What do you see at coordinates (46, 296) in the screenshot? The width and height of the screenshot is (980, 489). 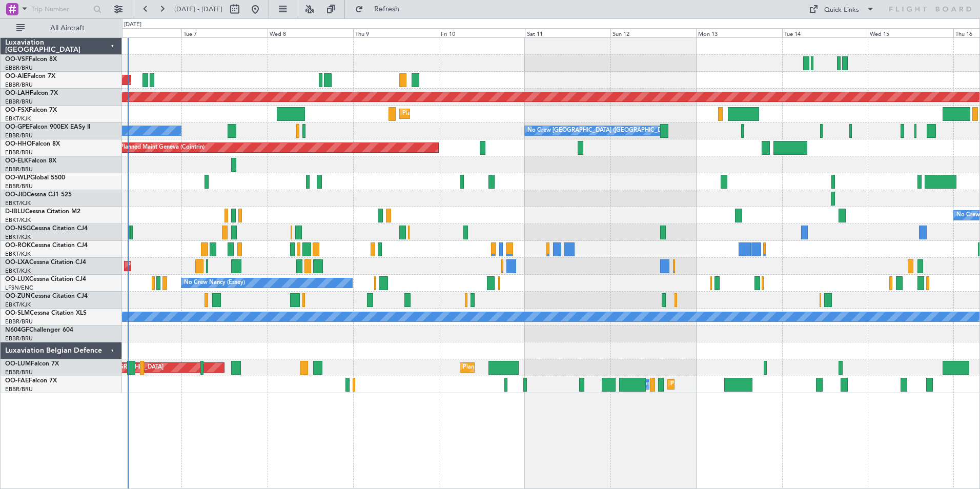 I see `a: OO-ZUNCessna Citation CJ4` at bounding box center [46, 296].